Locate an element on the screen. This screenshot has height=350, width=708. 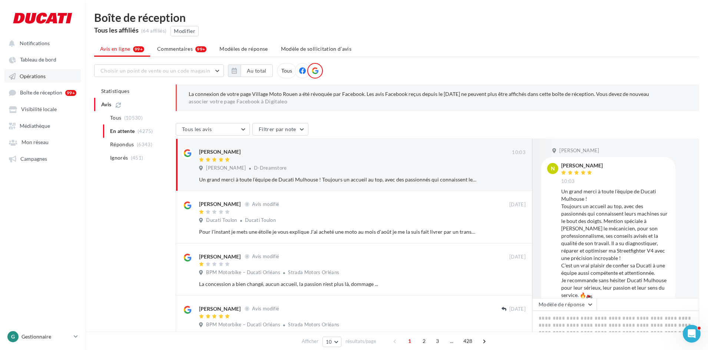
span: N is located at coordinates (553, 169).